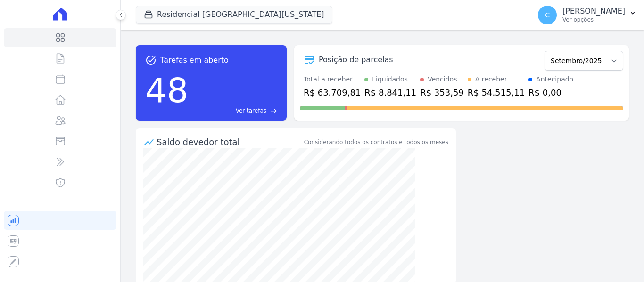 The image size is (644, 282). I want to click on div: Posição de parcelas, so click(355, 60).